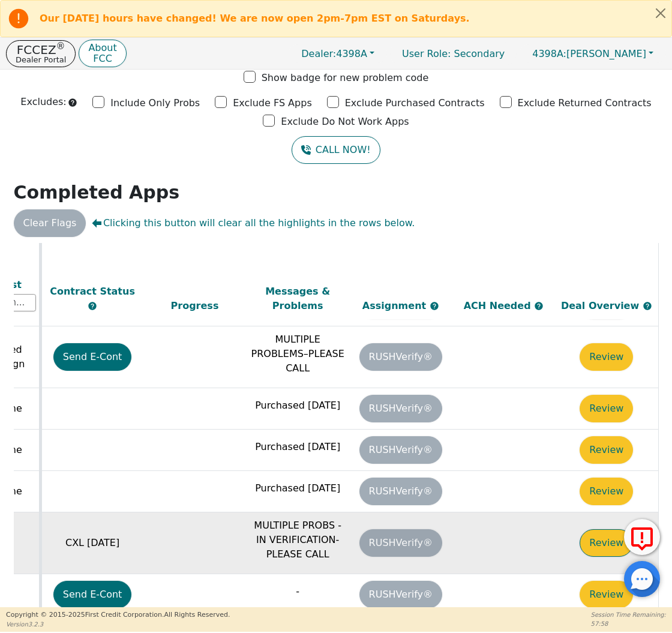  What do you see at coordinates (628, 615) in the screenshot?
I see `p: Session Time Remaining:` at bounding box center [628, 615].